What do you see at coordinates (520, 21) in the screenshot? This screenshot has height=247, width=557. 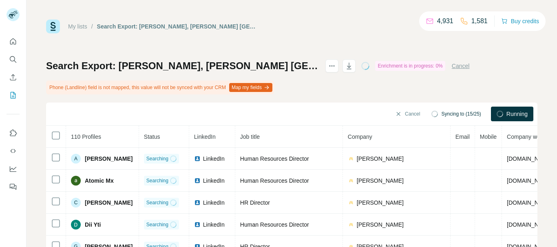 I see `button: Buy credits` at bounding box center [520, 21].